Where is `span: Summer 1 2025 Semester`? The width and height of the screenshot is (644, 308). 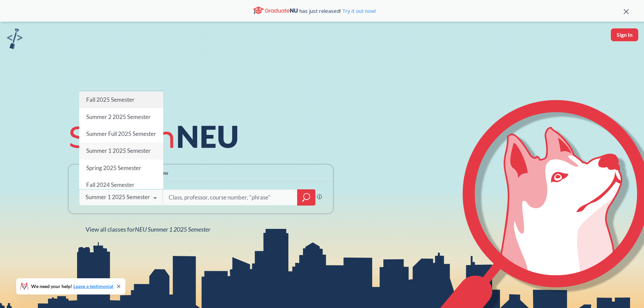 span: Summer 1 2025 Semester is located at coordinates (118, 151).